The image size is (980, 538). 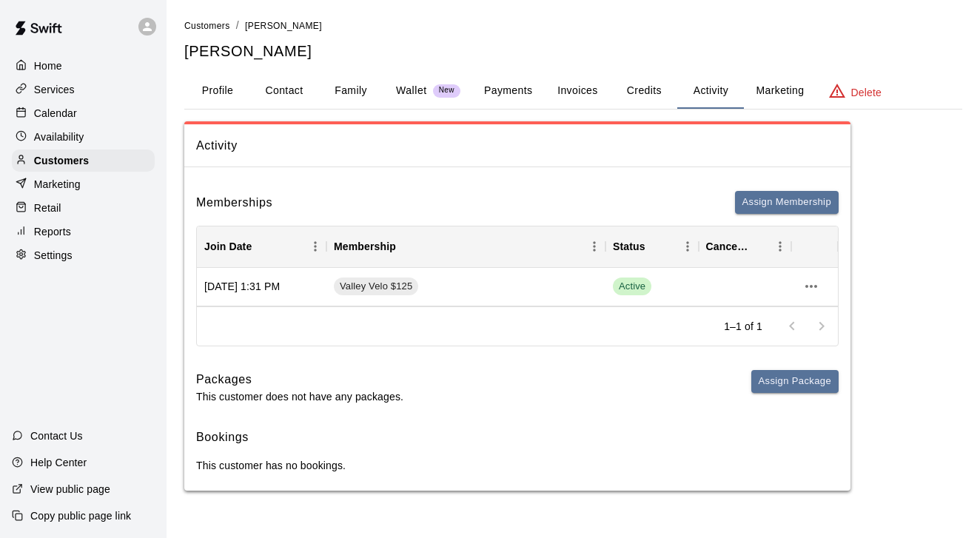 What do you see at coordinates (48, 66) in the screenshot?
I see `p: Home` at bounding box center [48, 66].